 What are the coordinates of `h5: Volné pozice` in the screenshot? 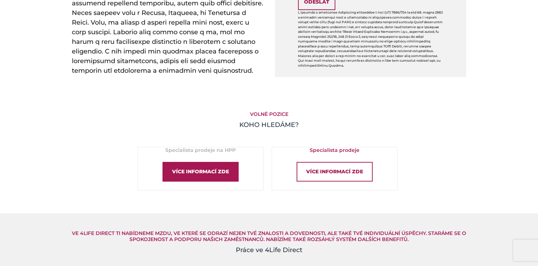 It's located at (269, 114).